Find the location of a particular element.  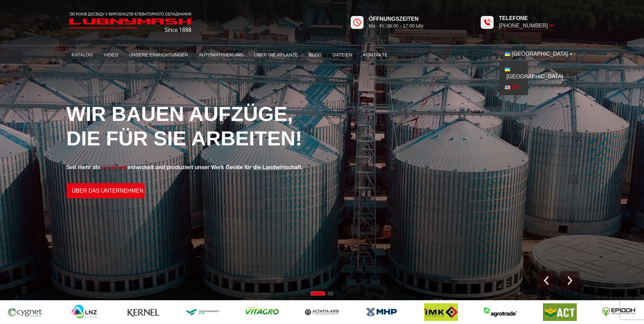

img: Zurück is located at coordinates (546, 280).